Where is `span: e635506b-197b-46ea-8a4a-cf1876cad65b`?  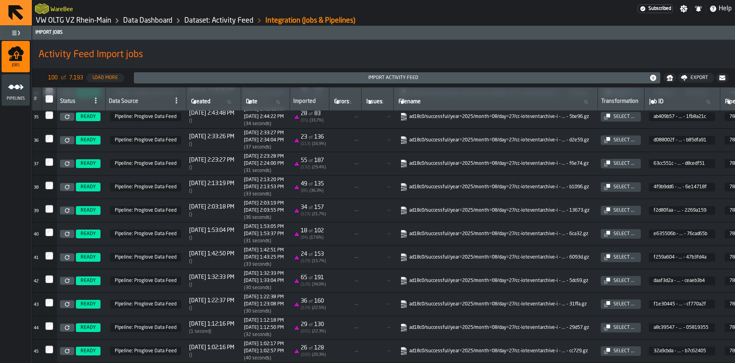 span: e635506b-197b-46ea-8a4a-cf1876cad65b is located at coordinates (682, 234).